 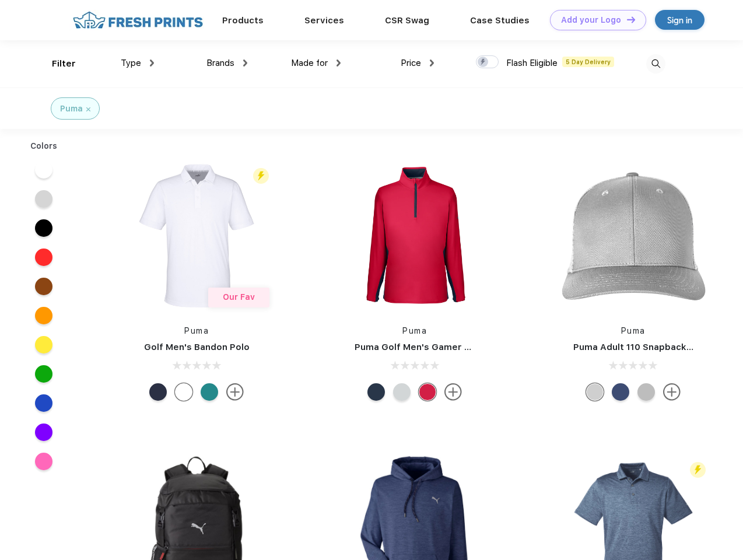 I want to click on div: Puma, so click(x=71, y=109).